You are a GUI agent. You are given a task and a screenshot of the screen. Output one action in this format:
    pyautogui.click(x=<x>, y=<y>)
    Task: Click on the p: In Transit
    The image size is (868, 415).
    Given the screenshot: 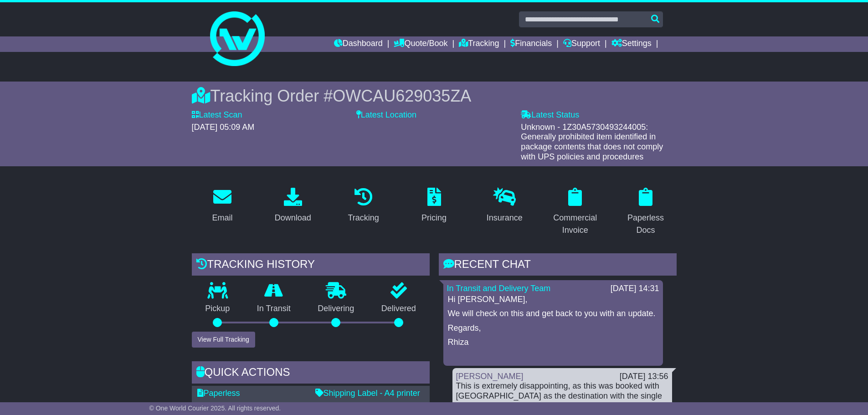 What is the action you would take?
    pyautogui.click(x=274, y=309)
    